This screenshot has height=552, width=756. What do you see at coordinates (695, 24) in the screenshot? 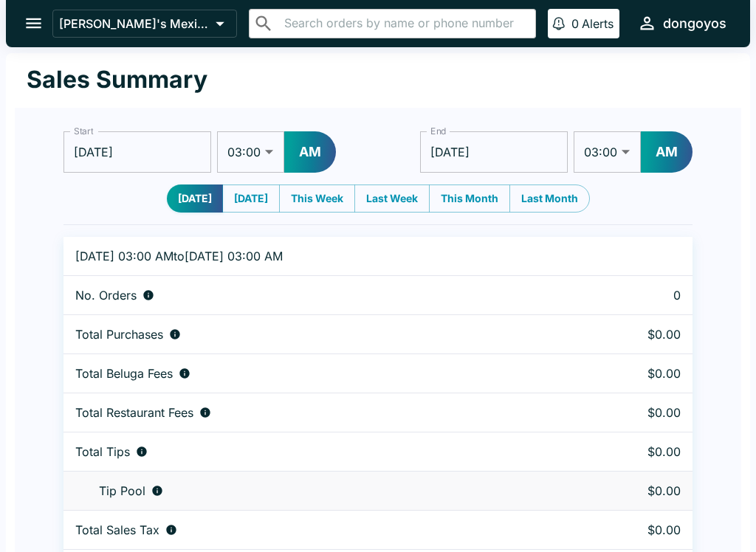
I see `div: dongoyos` at bounding box center [695, 24].